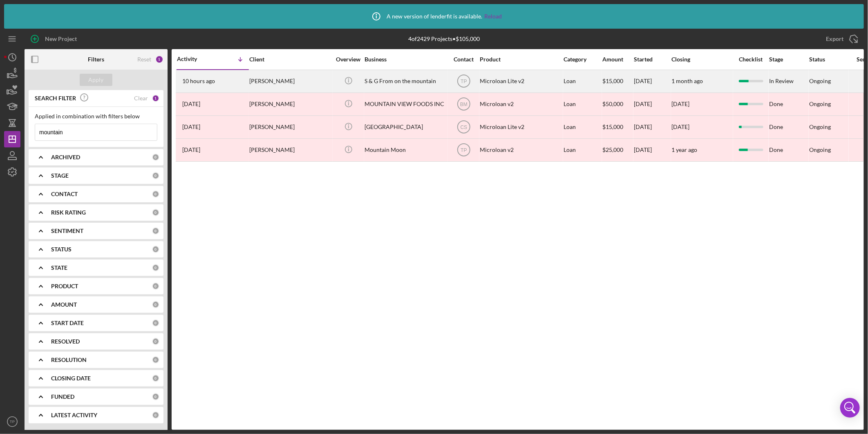 This screenshot has width=868, height=434. I want to click on b: FUNDED, so click(63, 396).